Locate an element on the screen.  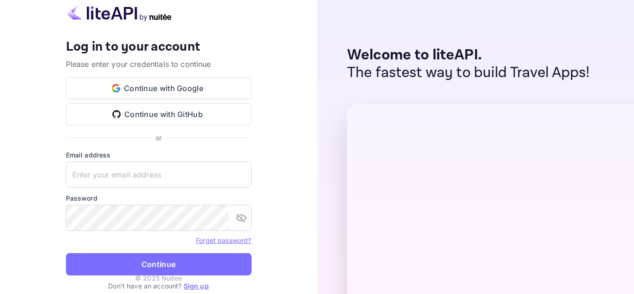
button: Continue is located at coordinates (159, 264).